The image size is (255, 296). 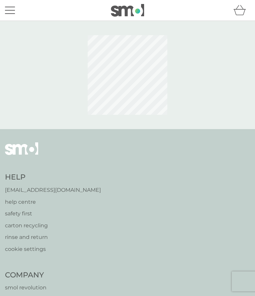 What do you see at coordinates (53, 237) in the screenshot?
I see `a: rinse and return` at bounding box center [53, 237].